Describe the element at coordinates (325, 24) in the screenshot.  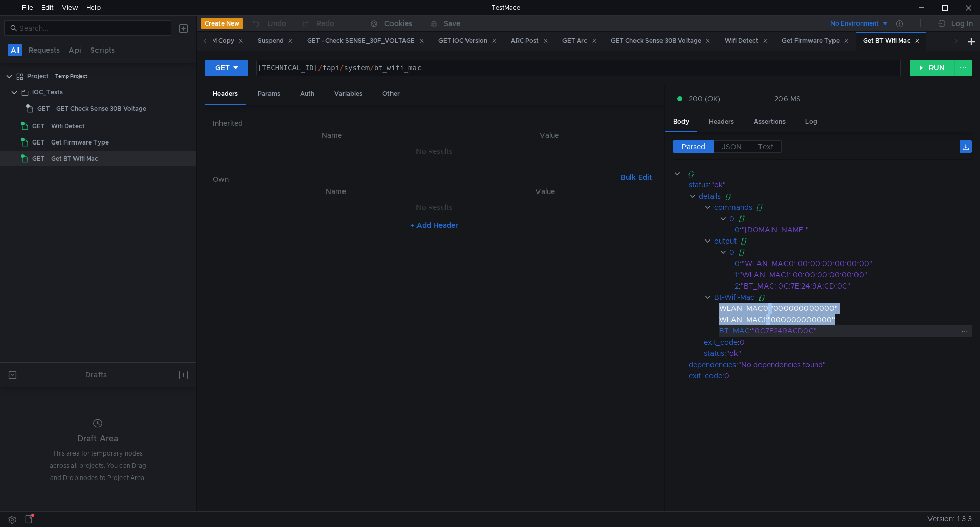
I see `div: Redo` at that location.